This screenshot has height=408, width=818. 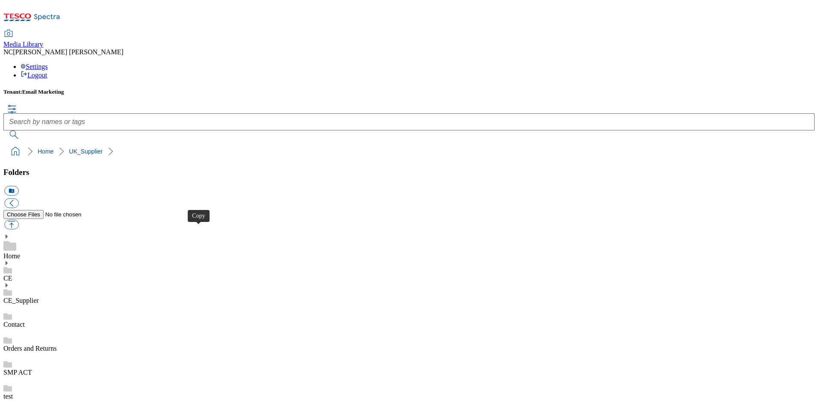 I want to click on h3: Folders, so click(x=409, y=172).